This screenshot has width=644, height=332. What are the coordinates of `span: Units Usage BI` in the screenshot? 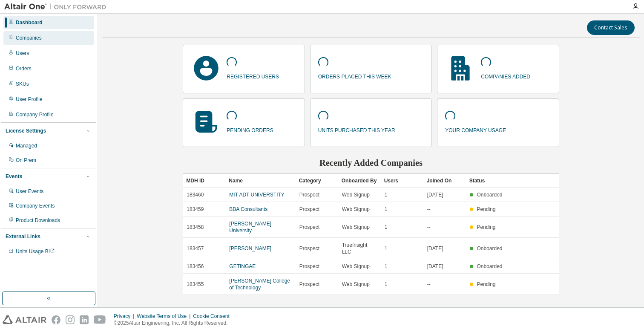 It's located at (35, 252).